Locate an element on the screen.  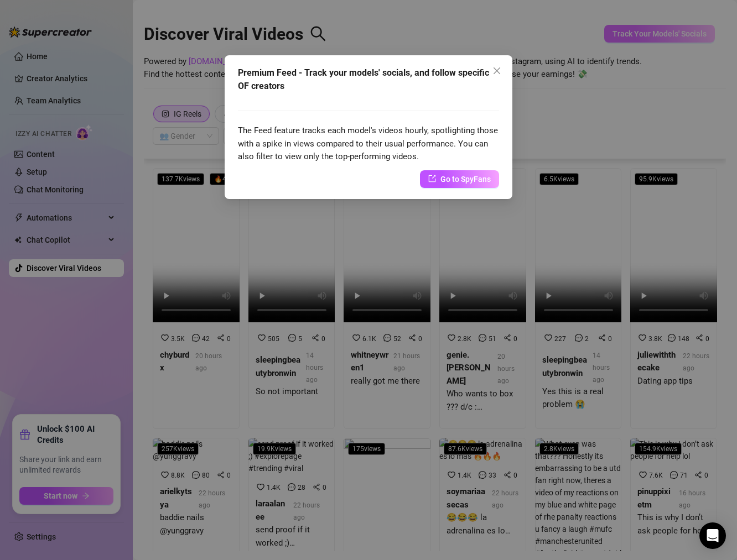
span: The Feed feature tracks each model's videos hourly, spotlighting those with a spike in views comp... is located at coordinates (368, 143).